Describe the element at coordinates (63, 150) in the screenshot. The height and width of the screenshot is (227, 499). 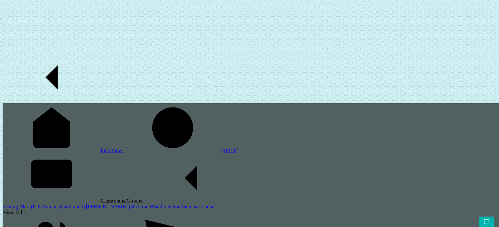
I see `a: Pine View` at that location.